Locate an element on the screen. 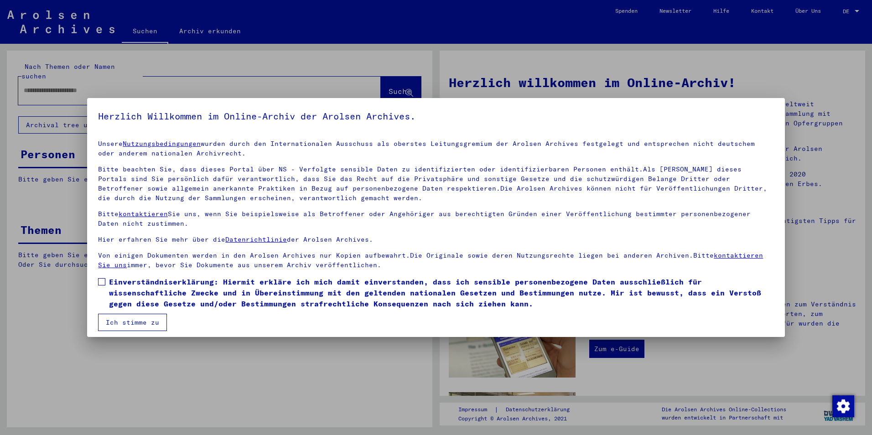  p: Von einigen Dokumenten werden in den Arolsen Archives nur Kopien aufbewahrt.Die Originale sowie d... is located at coordinates (436, 260).